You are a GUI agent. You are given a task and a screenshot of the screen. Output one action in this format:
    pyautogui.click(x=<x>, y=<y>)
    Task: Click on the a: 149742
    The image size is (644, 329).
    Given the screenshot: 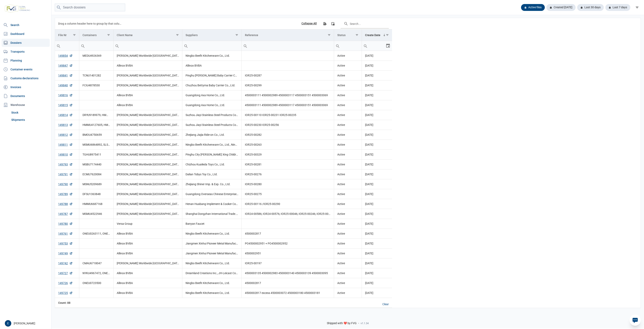 What is the action you would take?
    pyautogui.click(x=65, y=263)
    